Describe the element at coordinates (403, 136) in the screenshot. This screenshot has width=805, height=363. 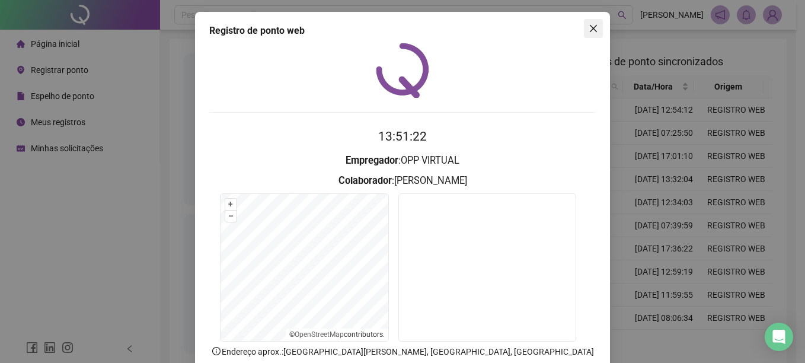
I see `time: 13:51:22` at that location.